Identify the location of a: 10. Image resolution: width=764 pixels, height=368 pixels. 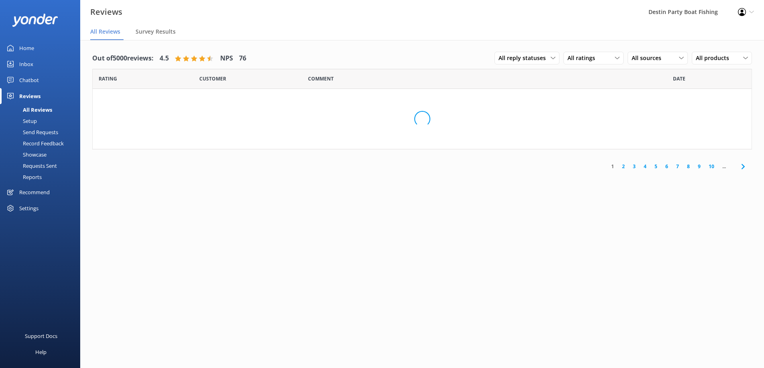
(711, 166).